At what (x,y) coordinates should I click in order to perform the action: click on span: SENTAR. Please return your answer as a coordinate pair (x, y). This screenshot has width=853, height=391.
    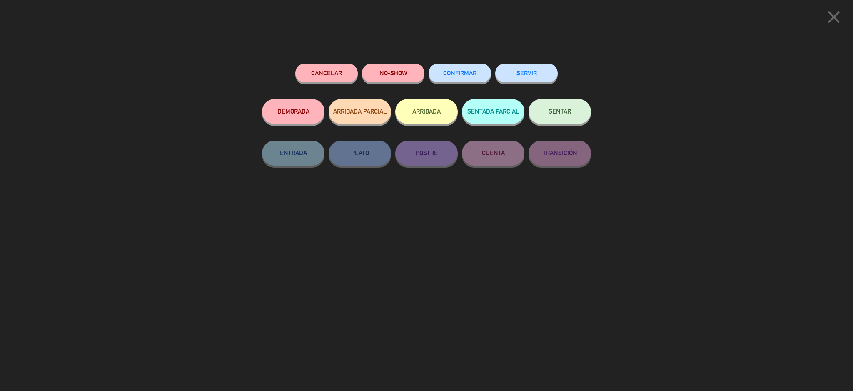
    Looking at the image, I should click on (560, 111).